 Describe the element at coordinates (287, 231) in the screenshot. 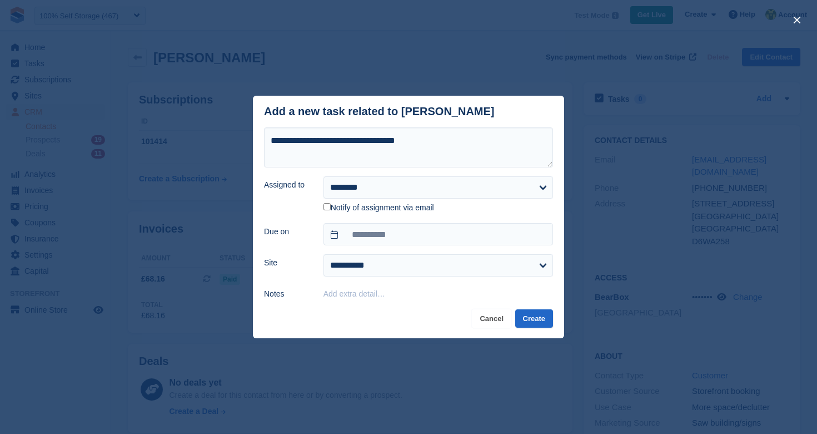

I see `label: Due on` at that location.